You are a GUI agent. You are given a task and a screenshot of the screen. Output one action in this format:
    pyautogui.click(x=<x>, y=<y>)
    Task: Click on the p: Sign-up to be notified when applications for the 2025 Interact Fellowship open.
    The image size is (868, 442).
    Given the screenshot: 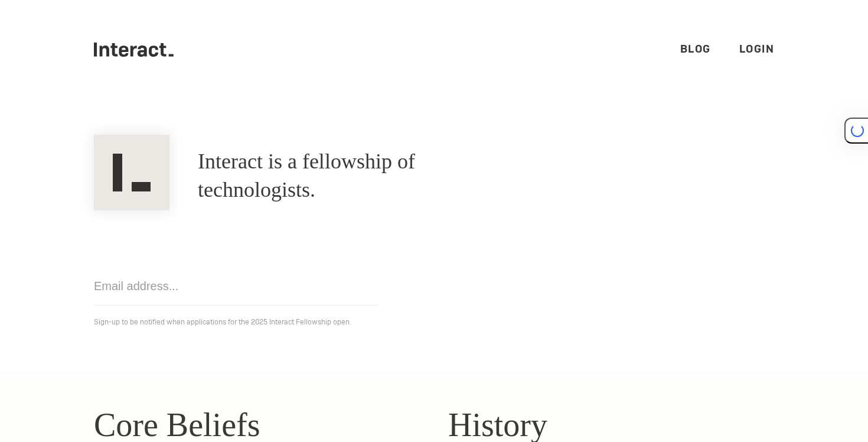 What is the action you would take?
    pyautogui.click(x=434, y=322)
    